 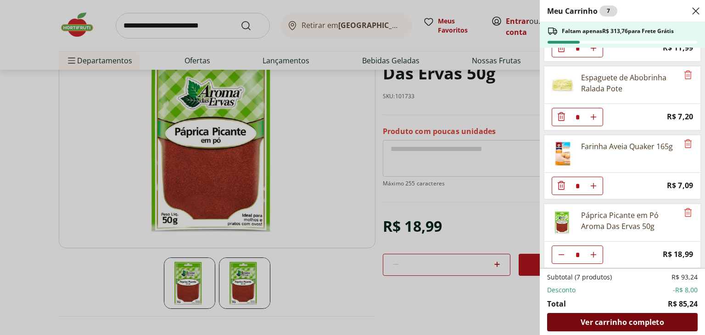 What do you see at coordinates (582, 11) in the screenshot?
I see `h2: Meu Carrinho` at bounding box center [582, 11].